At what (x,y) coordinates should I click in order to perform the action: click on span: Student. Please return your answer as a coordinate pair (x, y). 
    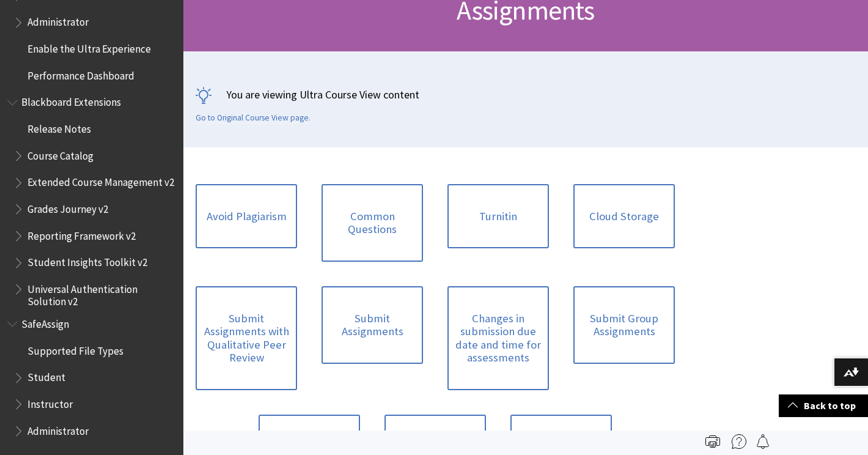
    Looking at the image, I should click on (47, 376).